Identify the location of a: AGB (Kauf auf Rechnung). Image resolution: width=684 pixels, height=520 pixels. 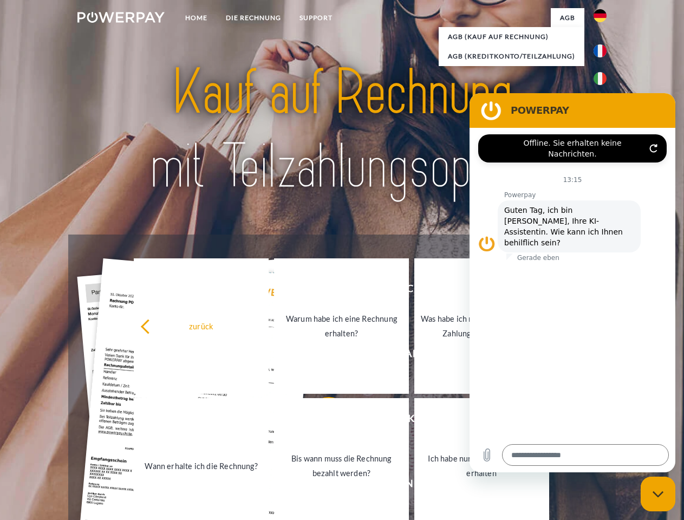
(512, 37).